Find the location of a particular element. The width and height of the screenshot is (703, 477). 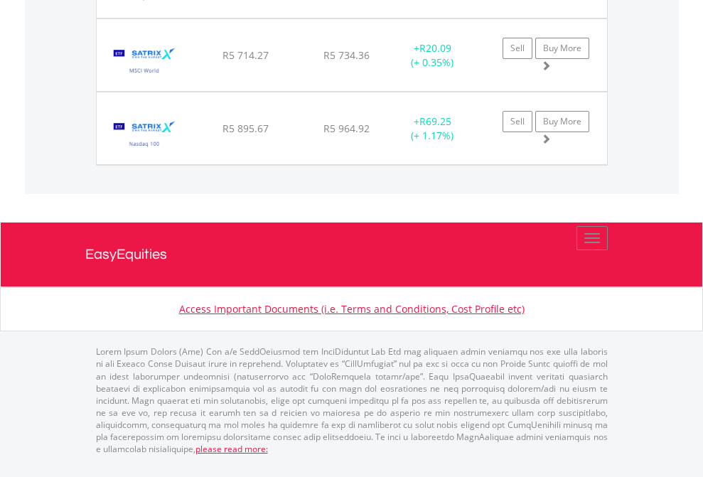

div: + (+ 1.17%) is located at coordinates (432, 129).